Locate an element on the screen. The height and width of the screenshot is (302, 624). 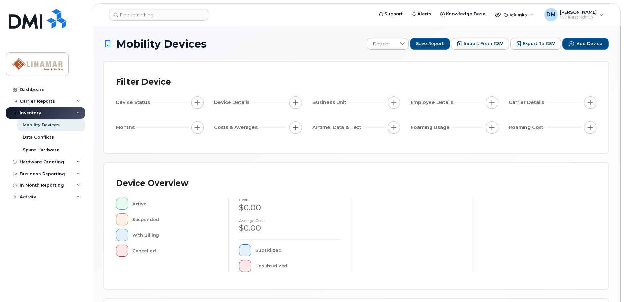
div: Suspended is located at coordinates (175, 220).